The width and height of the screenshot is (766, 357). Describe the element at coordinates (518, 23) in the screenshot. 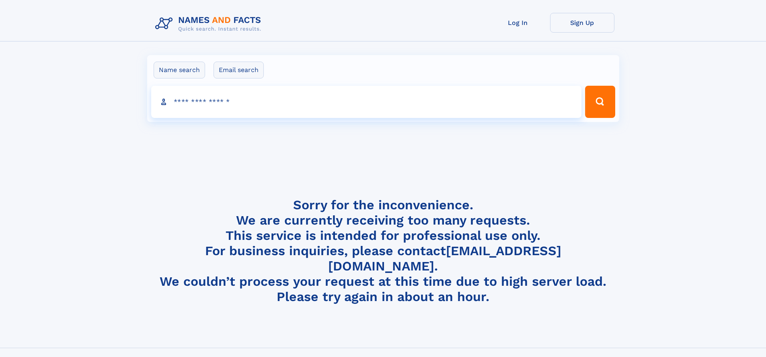

I see `a: Log In` at that location.